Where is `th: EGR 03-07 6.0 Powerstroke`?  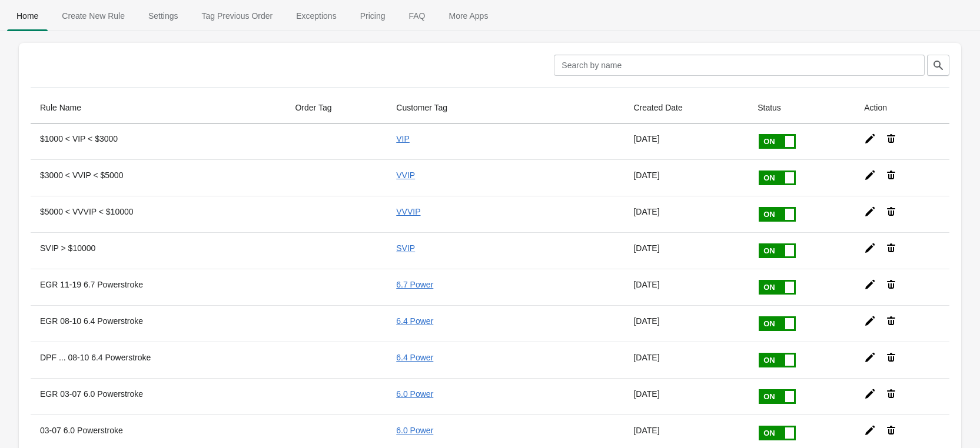
th: EGR 03-07 6.0 Powerstroke is located at coordinates (158, 396).